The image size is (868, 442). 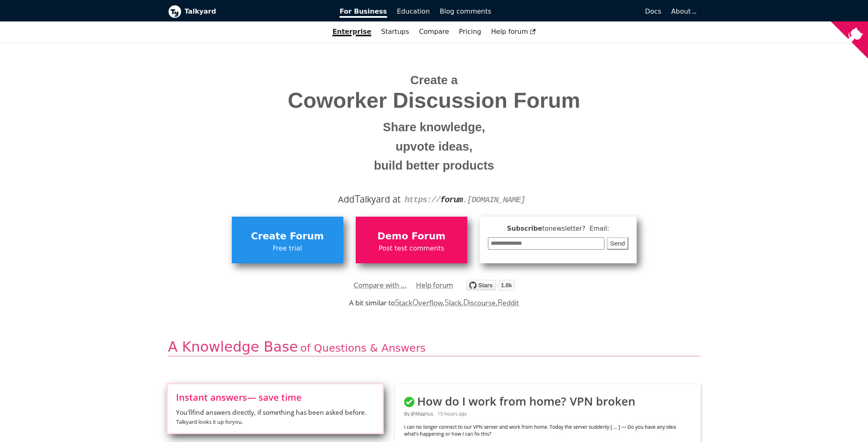 I want to click on small: Talkyard looks it up for you ., so click(x=209, y=422).